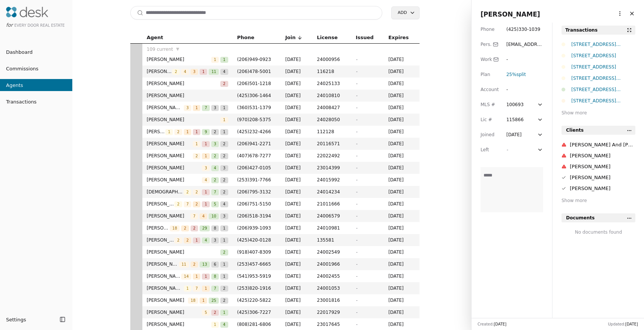 This screenshot has height=330, width=644. What do you see at coordinates (215, 108) in the screenshot?
I see `button: 3` at bounding box center [215, 108].